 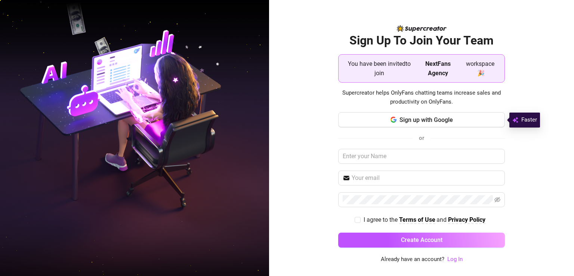 What do you see at coordinates (417, 219) in the screenshot?
I see `strong: Terms of Use` at bounding box center [417, 219].